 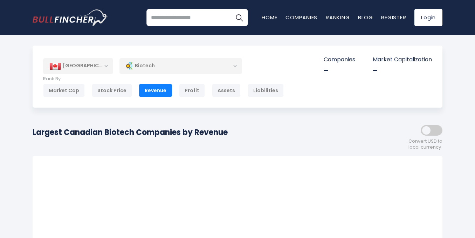 I want to click on a: Ranking, so click(x=338, y=17).